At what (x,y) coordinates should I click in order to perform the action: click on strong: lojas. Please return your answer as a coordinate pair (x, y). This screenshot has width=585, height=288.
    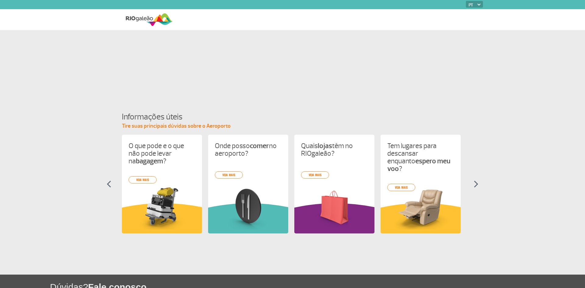
    Looking at the image, I should click on (325, 146).